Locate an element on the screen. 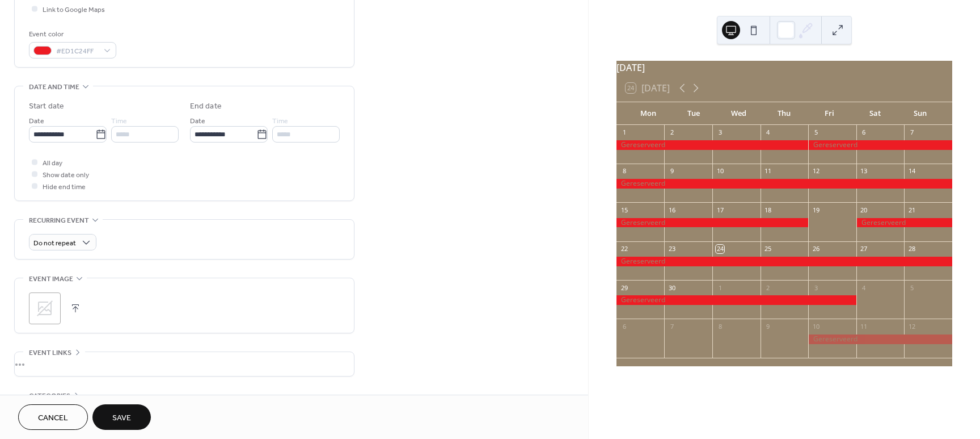  span: Categories is located at coordinates (49, 396).